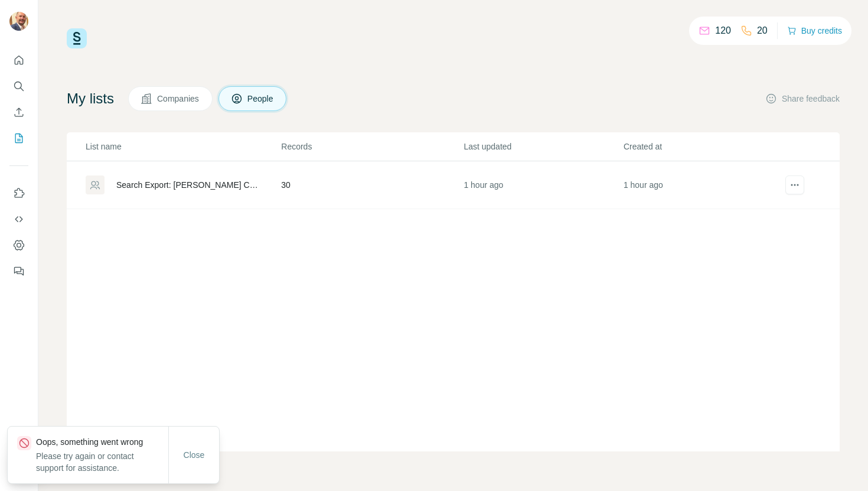 This screenshot has height=491, width=868. What do you see at coordinates (102, 442) in the screenshot?
I see `p: Oops, something went wrong` at bounding box center [102, 442].